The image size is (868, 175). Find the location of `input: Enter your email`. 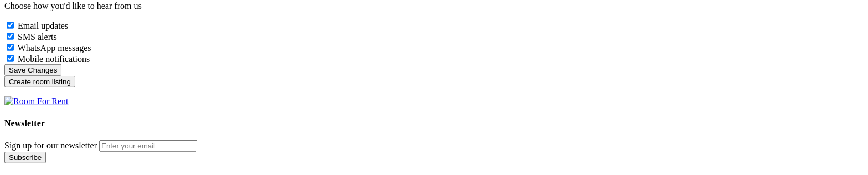

input: Enter your email is located at coordinates (148, 145).